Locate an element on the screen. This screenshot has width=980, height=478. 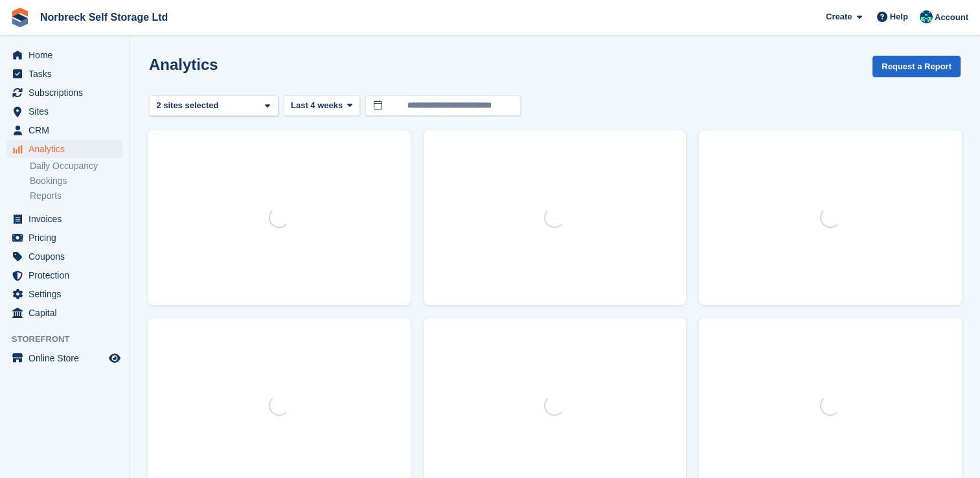
button: Request a Report is located at coordinates (916, 66).